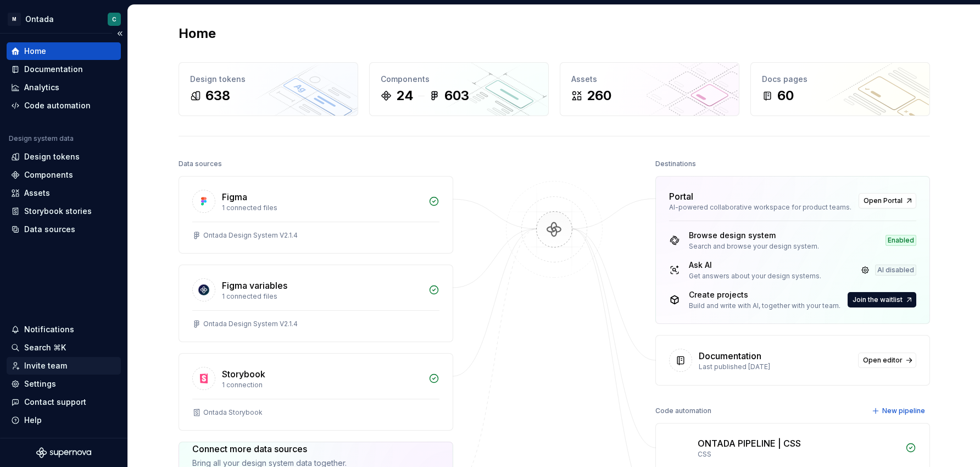 This screenshot has width=980, height=467. I want to click on a: Settings, so click(64, 383).